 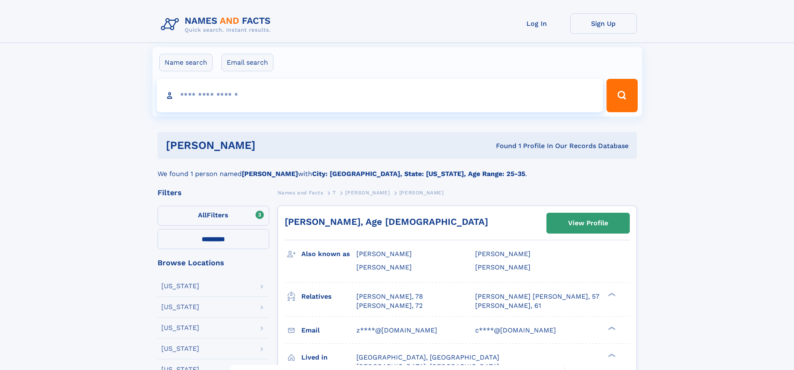 What do you see at coordinates (329, 330) in the screenshot?
I see `h3: Email` at bounding box center [329, 330].